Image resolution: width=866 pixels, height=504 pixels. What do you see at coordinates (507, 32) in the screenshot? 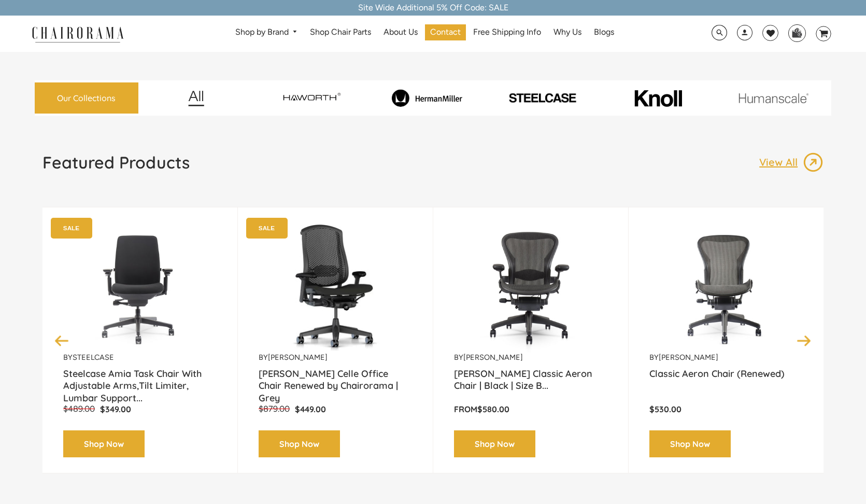
I see `span: Free Shipping Info` at bounding box center [507, 32].